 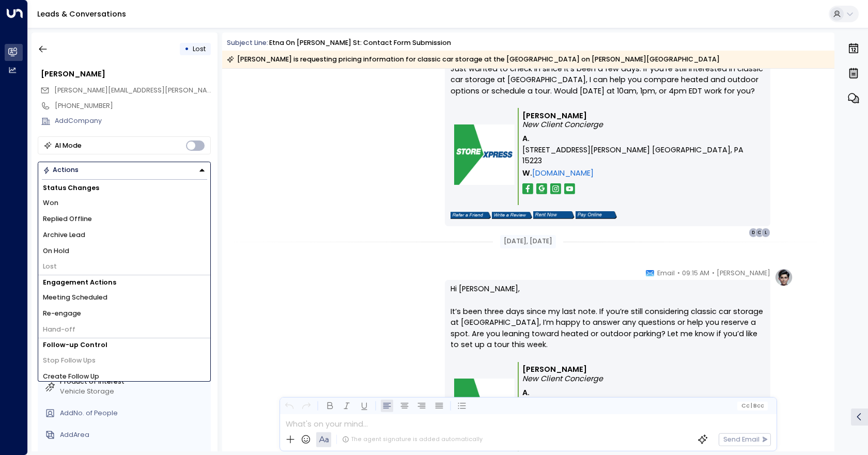 I want to click on span: Email, so click(x=666, y=273).